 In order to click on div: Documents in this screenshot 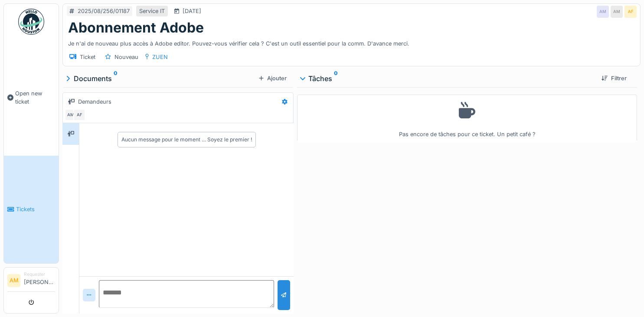, I will do `click(161, 79)`.